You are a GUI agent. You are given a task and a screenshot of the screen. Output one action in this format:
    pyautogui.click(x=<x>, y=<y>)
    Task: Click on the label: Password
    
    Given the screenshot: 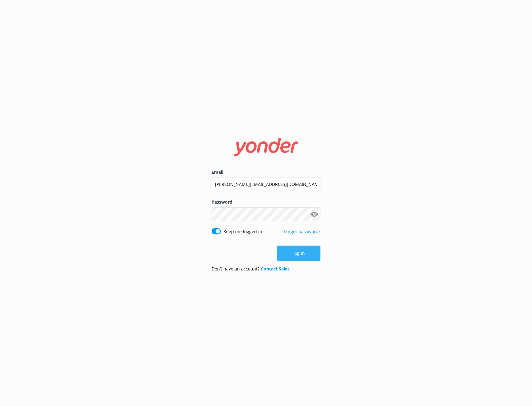 What is the action you would take?
    pyautogui.click(x=266, y=202)
    